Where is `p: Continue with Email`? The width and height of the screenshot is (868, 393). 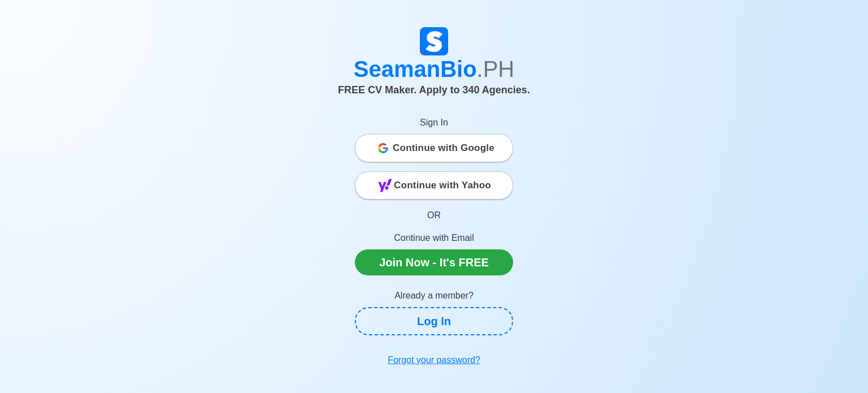 p: Continue with Email is located at coordinates (434, 238).